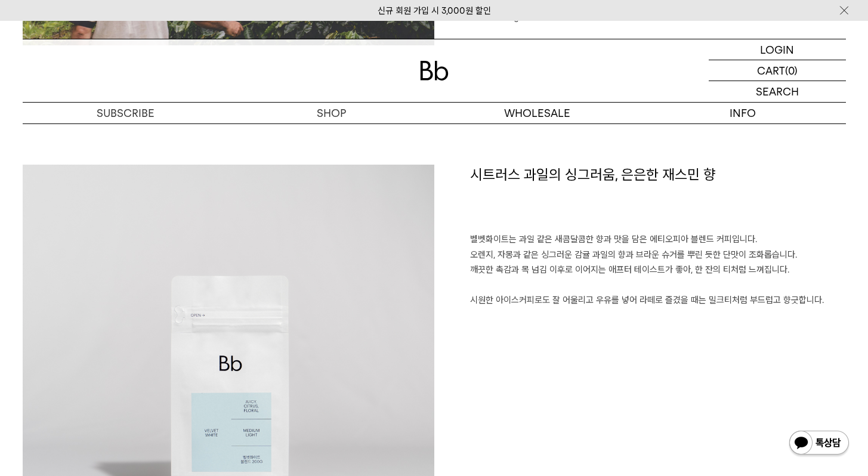 Image resolution: width=868 pixels, height=476 pixels. Describe the element at coordinates (537, 113) in the screenshot. I see `p: WHOLESALE` at that location.